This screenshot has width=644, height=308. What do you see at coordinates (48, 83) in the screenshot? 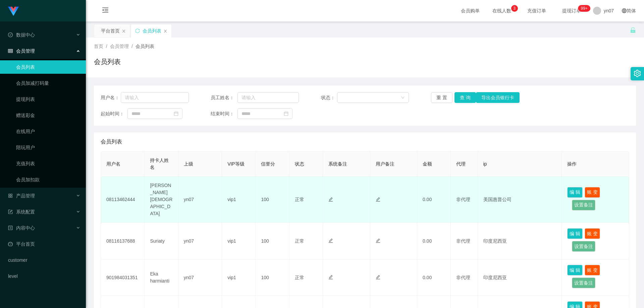
I see `a: 会员加减打码量` at bounding box center [48, 83].